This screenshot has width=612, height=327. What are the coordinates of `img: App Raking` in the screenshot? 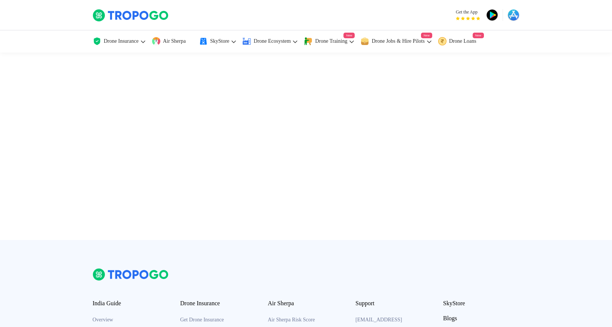 It's located at (468, 18).